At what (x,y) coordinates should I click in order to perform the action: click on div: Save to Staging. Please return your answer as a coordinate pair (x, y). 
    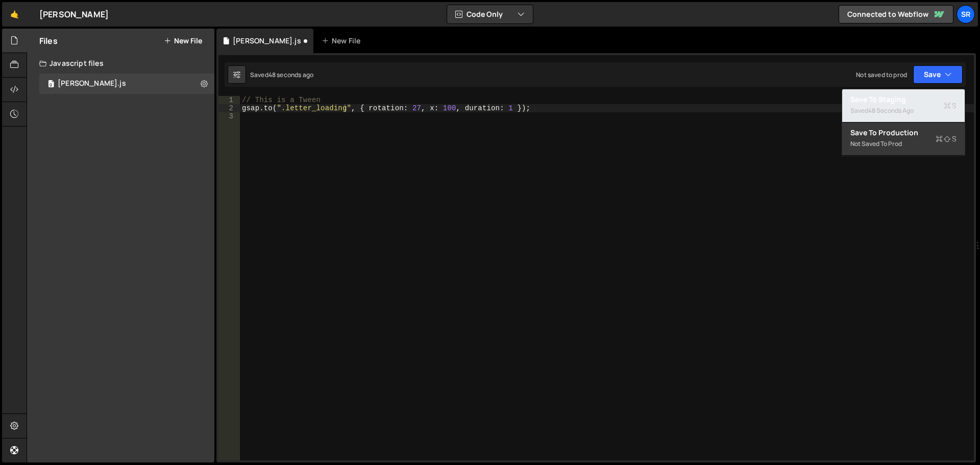
    Looking at the image, I should click on (904, 100).